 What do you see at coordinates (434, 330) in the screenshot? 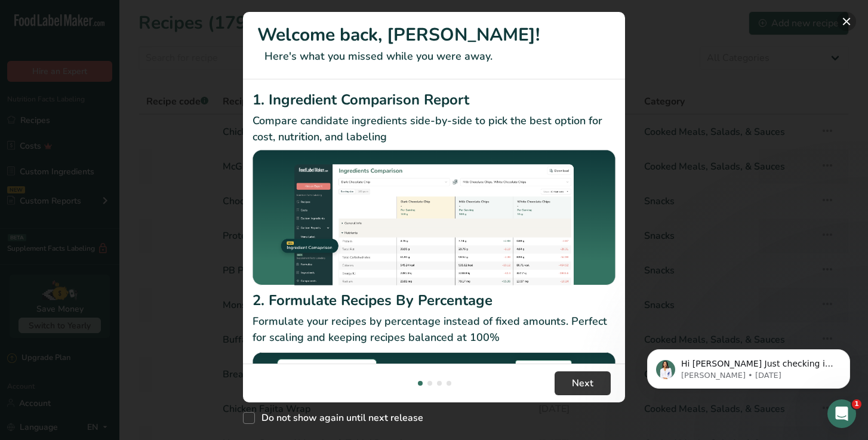
I see `p: Formulate your recipes by percentage instead of fixed amounts. Perfect for scaling and keeping re...` at bounding box center [434, 330].